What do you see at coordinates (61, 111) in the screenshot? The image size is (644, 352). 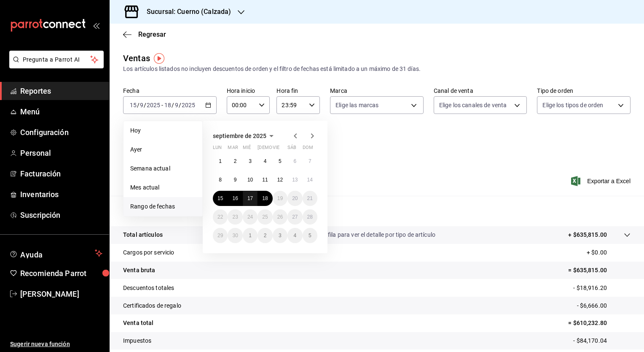 I see `span: Menú` at bounding box center [61, 111].